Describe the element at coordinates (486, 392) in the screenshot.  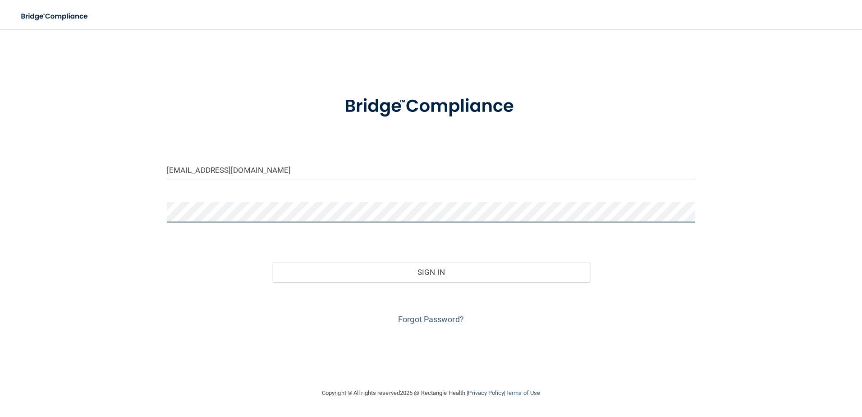
I see `a: Privacy Policy` at that location.